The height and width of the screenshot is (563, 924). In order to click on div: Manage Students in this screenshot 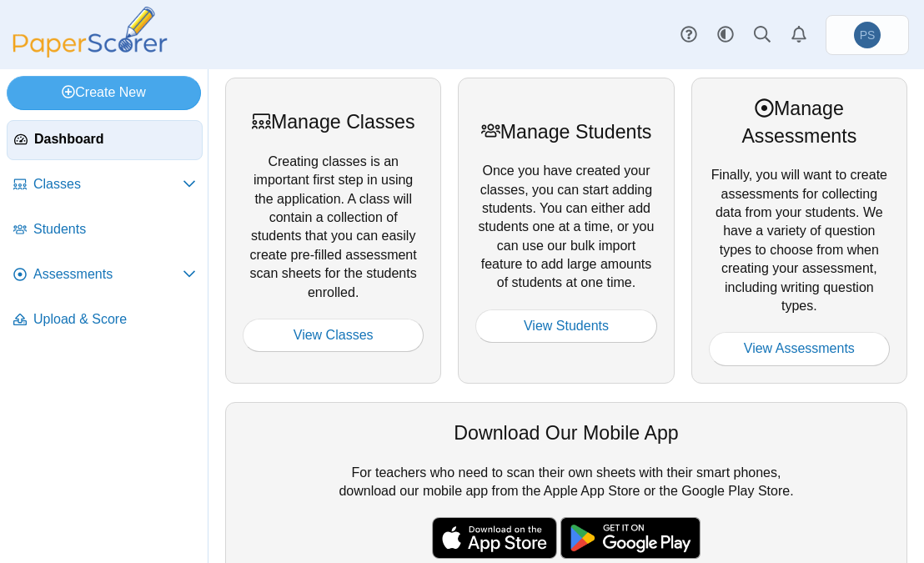, I will do `click(566, 131)`.